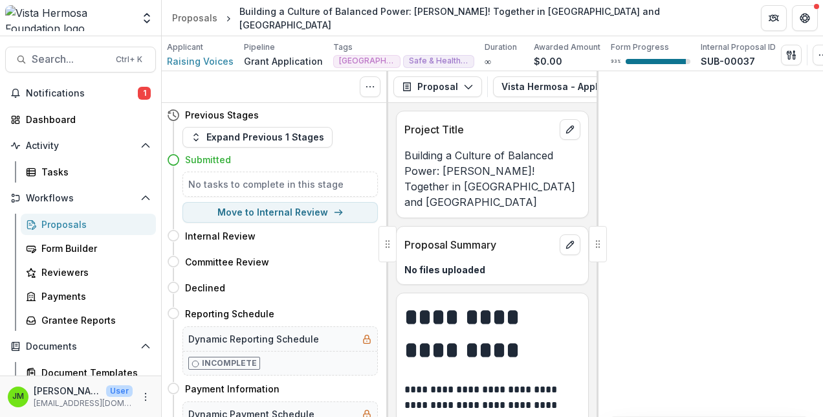 This screenshot has width=823, height=417. I want to click on button: Toggle View Cancelled Tasks, so click(370, 87).